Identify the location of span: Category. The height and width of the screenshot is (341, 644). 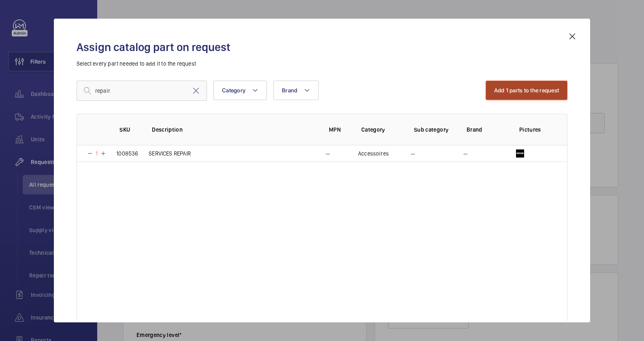
(234, 91).